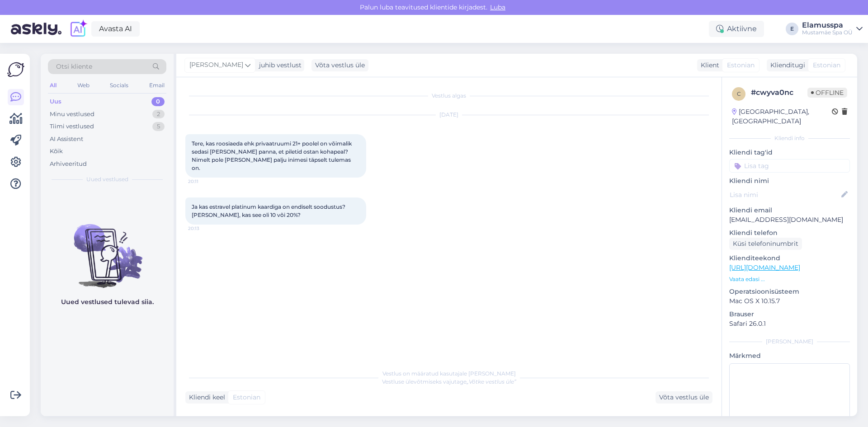 The image size is (868, 427). What do you see at coordinates (115, 29) in the screenshot?
I see `a: Avasta AI` at bounding box center [115, 29].